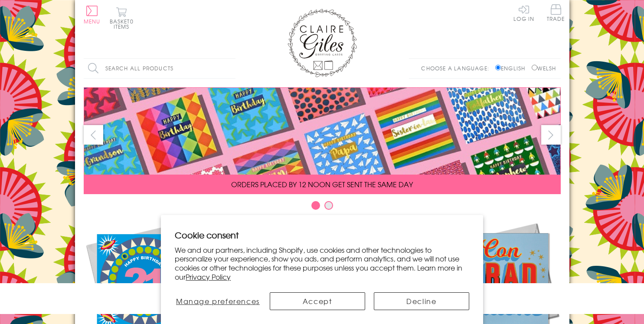 This screenshot has width=644, height=324. What do you see at coordinates (534, 67) in the screenshot?
I see `input: Welsh` at bounding box center [534, 67].